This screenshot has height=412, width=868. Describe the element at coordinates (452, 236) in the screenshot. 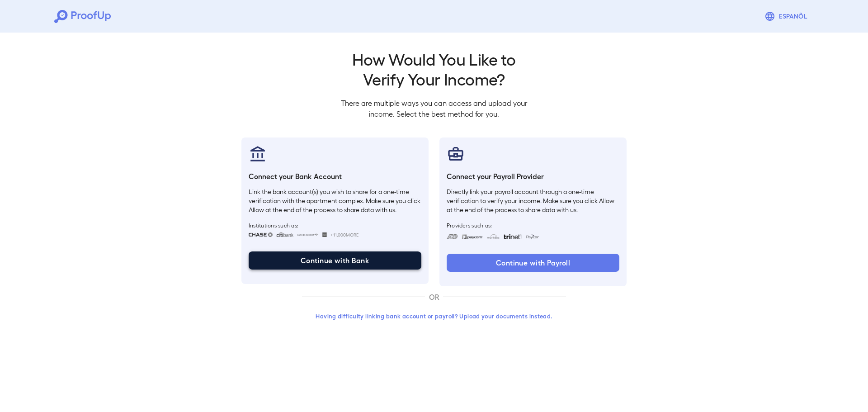

I see `img: adp.svg` at that location.